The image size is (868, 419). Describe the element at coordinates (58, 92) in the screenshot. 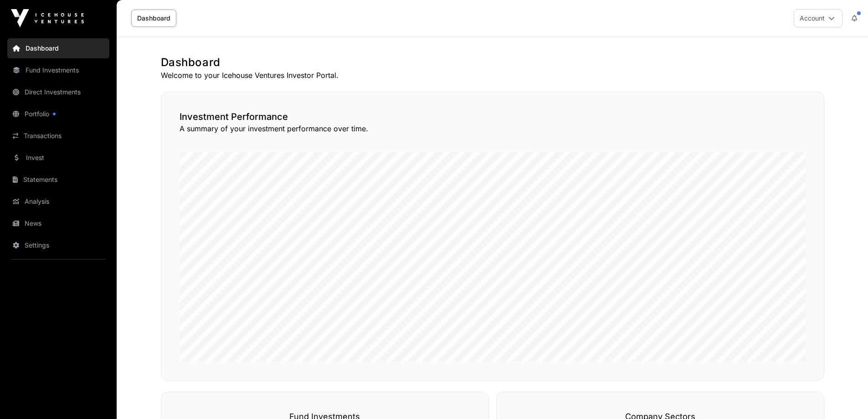

I see `a: Direct Investments` at that location.